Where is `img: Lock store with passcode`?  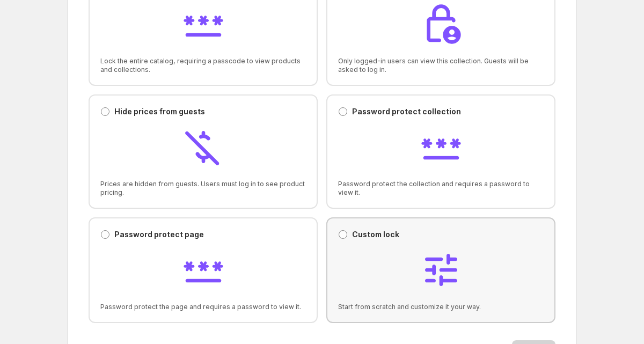
img: Lock store with passcode is located at coordinates (203, 24).